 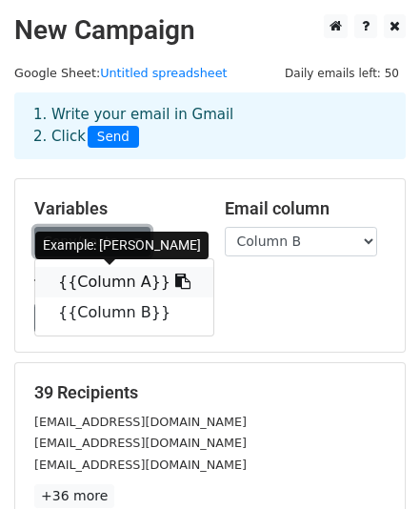 I want to click on span: Daily emails left: 50, so click(x=343, y=73).